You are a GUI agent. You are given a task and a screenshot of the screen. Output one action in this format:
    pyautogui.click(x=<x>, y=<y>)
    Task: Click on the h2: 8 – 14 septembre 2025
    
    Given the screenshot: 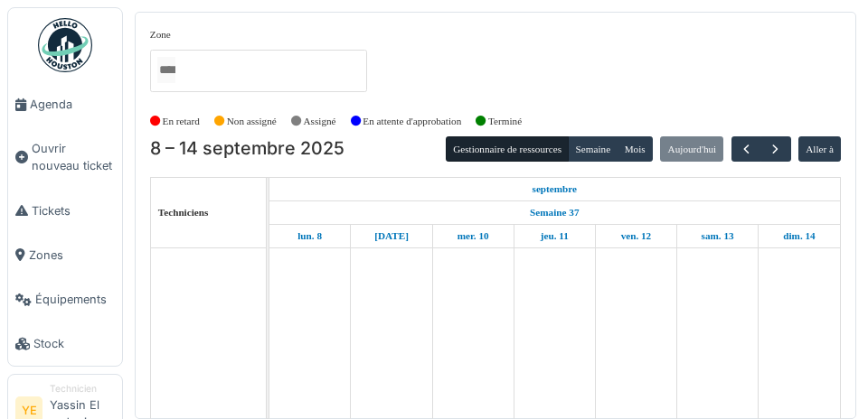 What is the action you would take?
    pyautogui.click(x=247, y=149)
    